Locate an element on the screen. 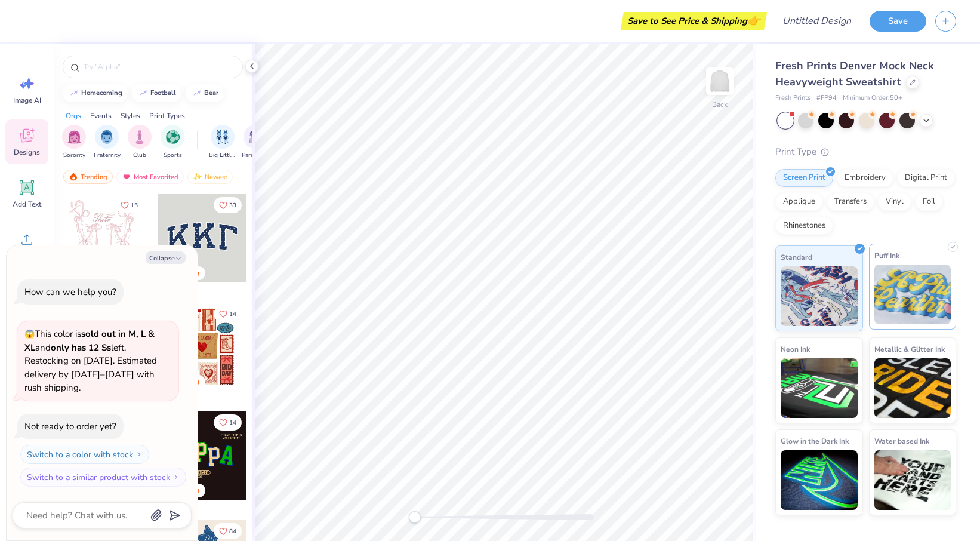 The height and width of the screenshot is (541, 980). span: Standard is located at coordinates (797, 257).